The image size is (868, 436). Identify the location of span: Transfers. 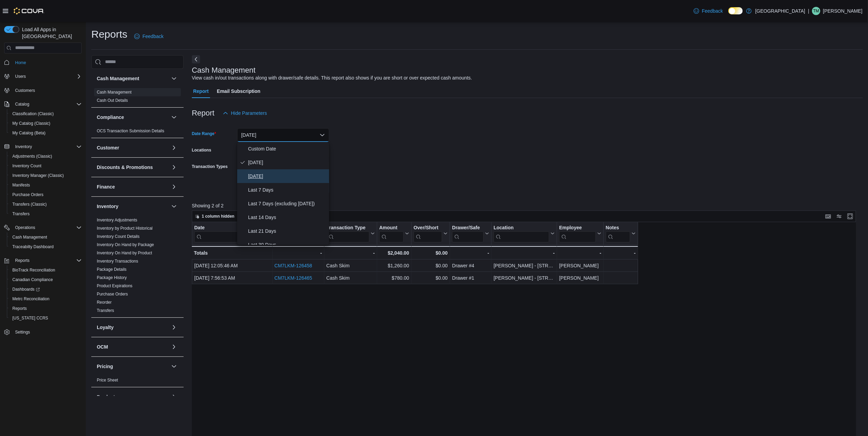
(21, 214).